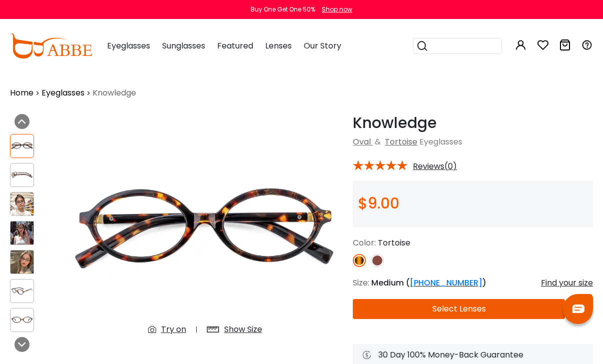 Image resolution: width=603 pixels, height=364 pixels. I want to click on div: Try on, so click(173, 329).